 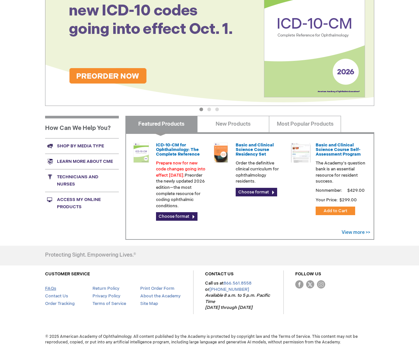 I want to click on a: CONTACT US, so click(x=219, y=274).